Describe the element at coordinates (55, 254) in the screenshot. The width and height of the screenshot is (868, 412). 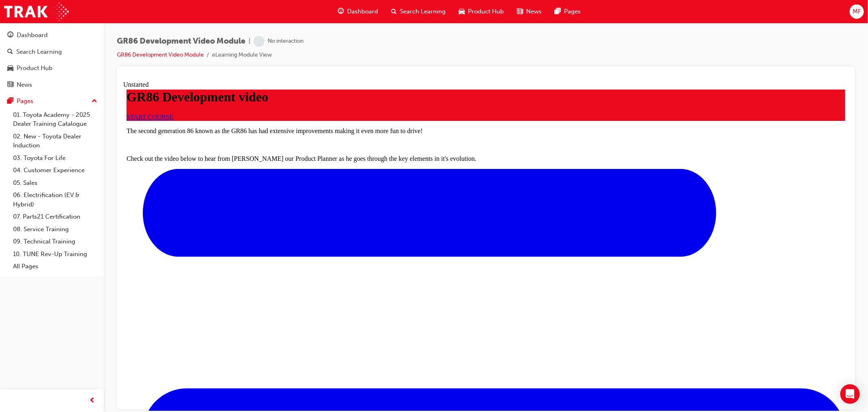
I see `a: 10. TUNE Rev-Up Training` at that location.